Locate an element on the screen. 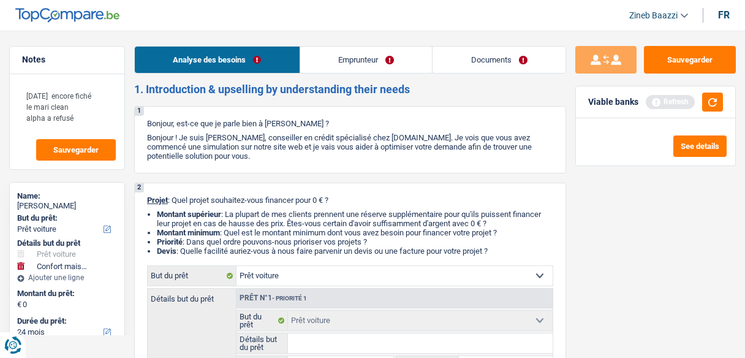  button: See details is located at coordinates (699, 146).